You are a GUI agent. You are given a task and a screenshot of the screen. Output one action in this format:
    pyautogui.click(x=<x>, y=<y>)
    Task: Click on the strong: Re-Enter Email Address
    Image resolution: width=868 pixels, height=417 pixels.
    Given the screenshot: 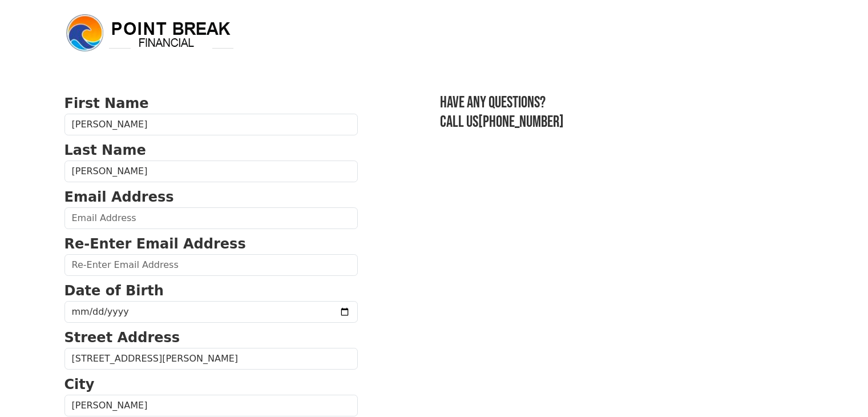 What is the action you would take?
    pyautogui.click(x=156, y=244)
    